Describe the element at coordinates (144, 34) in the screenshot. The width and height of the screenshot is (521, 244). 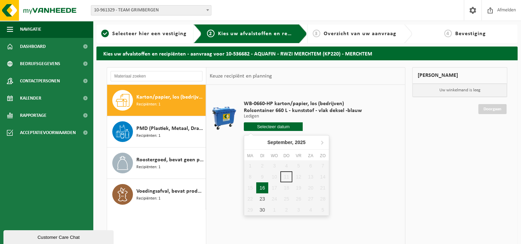
I see `a: 1Selecteer hier een vestiging` at that location.